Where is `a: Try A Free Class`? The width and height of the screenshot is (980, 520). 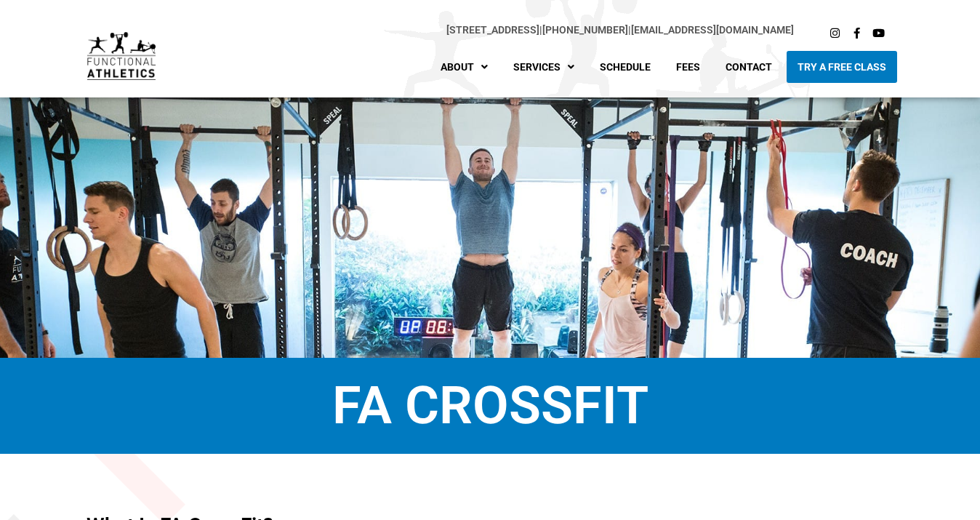 a: Try A Free Class is located at coordinates (842, 67).